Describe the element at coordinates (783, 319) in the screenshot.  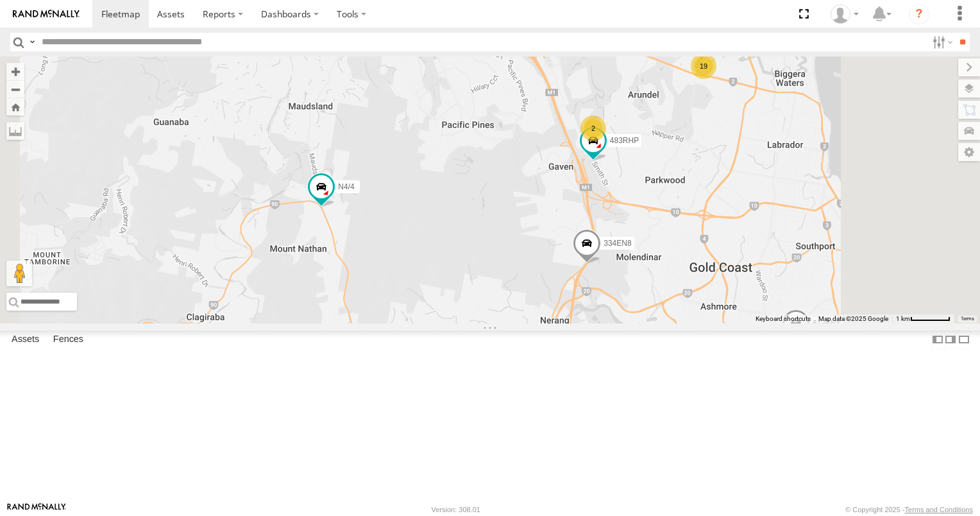
I see `button: Keyboard shortcuts` at that location.